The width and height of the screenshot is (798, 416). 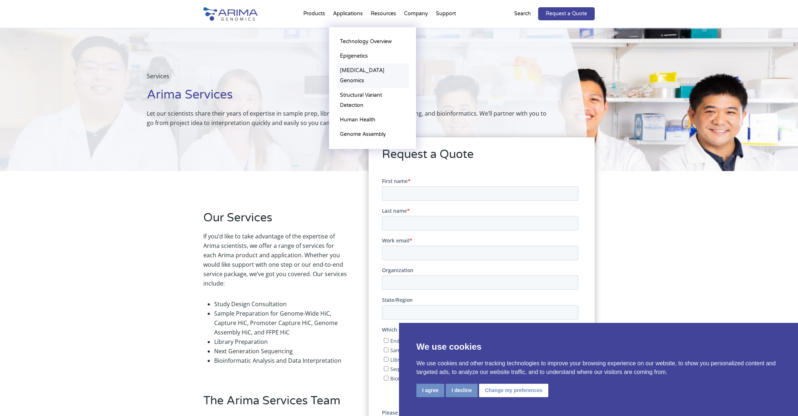 What do you see at coordinates (104, 163) in the screenshot?
I see `input: Genome-wide HiC` at bounding box center [104, 163].